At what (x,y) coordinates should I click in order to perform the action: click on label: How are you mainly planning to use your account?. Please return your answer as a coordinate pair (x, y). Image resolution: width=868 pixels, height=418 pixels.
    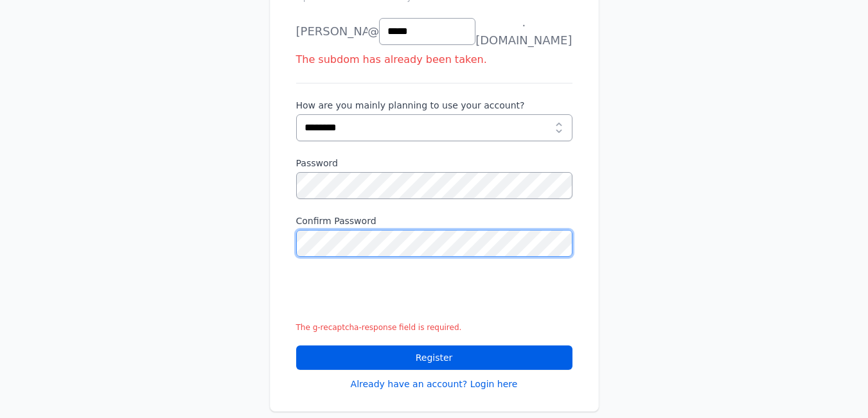
    Looking at the image, I should click on (434, 105).